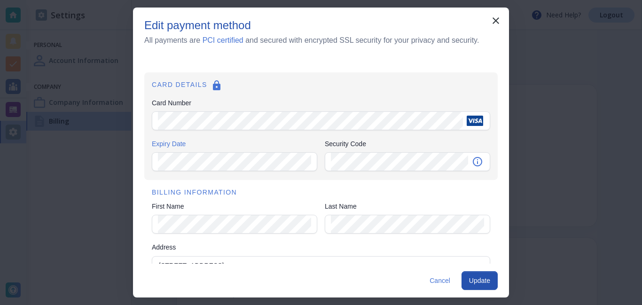 The image size is (642, 305). I want to click on button: Update, so click(479, 281).